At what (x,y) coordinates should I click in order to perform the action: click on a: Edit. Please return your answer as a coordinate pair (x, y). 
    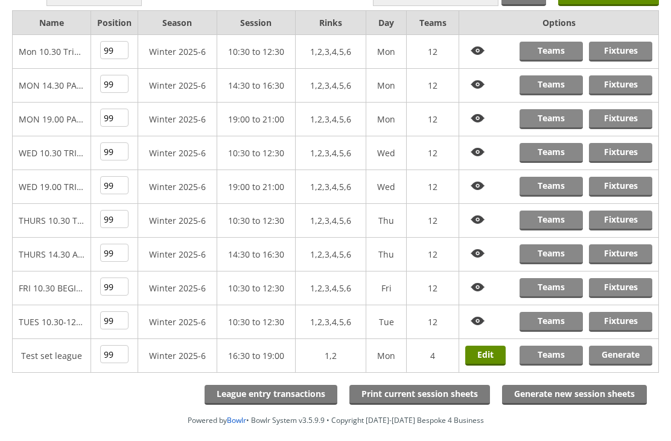
    Looking at the image, I should click on (485, 356).